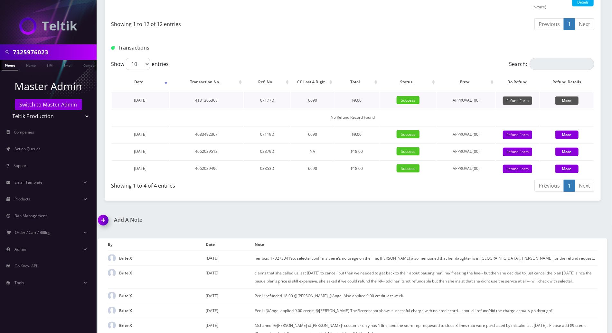 The image size is (612, 333). Describe the element at coordinates (230, 23) in the screenshot. I see `div: Showing 1 to 12 of 12 entries` at that location.